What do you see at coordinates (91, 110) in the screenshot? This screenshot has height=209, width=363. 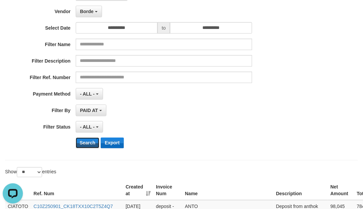 I see `button: PAID AT` at bounding box center [91, 110].